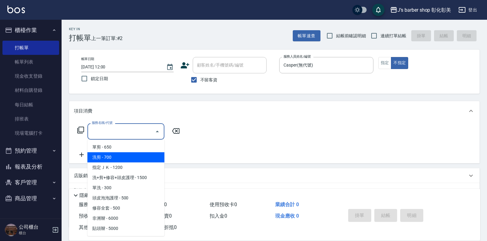 The width and height of the screenshot is (487, 241). I want to click on button: J’s barber shop 彰化彰美, so click(421, 10).